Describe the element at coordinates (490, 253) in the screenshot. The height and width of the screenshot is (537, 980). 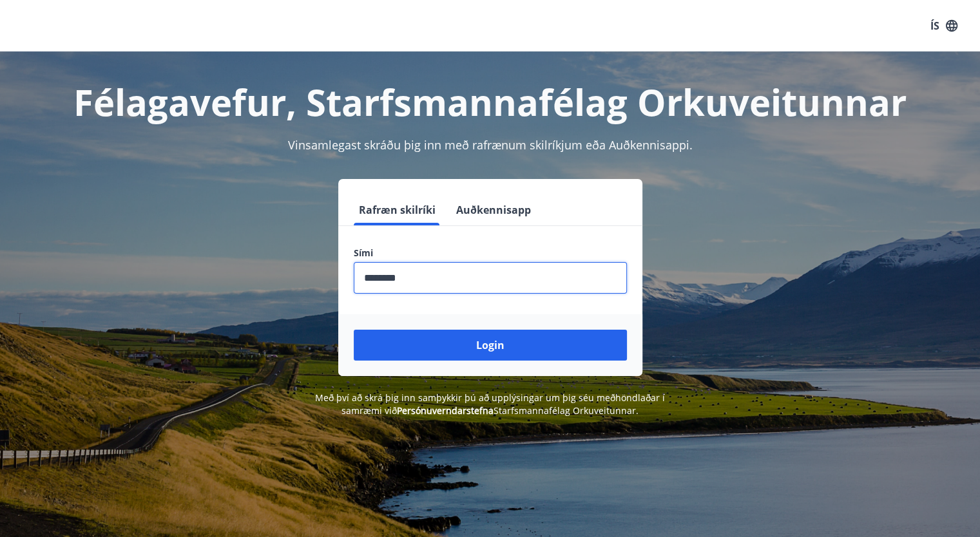
I see `label: Sími` at that location.